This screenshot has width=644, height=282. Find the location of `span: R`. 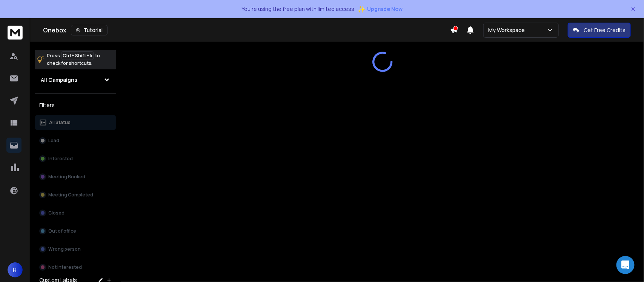

span: R is located at coordinates (15, 270).